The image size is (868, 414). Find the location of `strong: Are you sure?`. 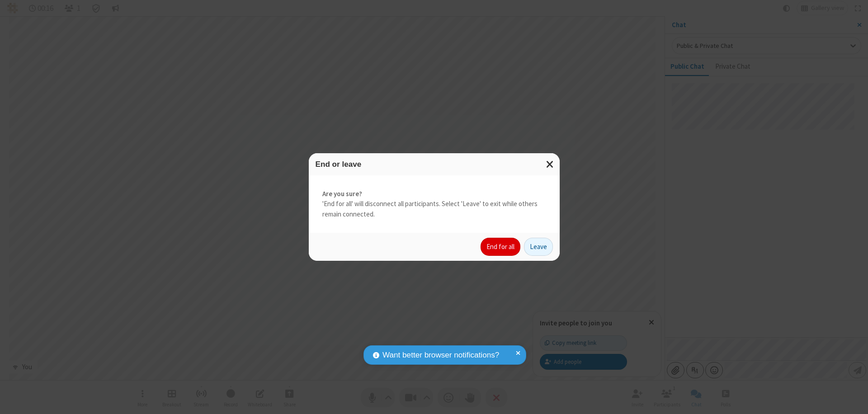

strong: Are you sure? is located at coordinates (434, 194).